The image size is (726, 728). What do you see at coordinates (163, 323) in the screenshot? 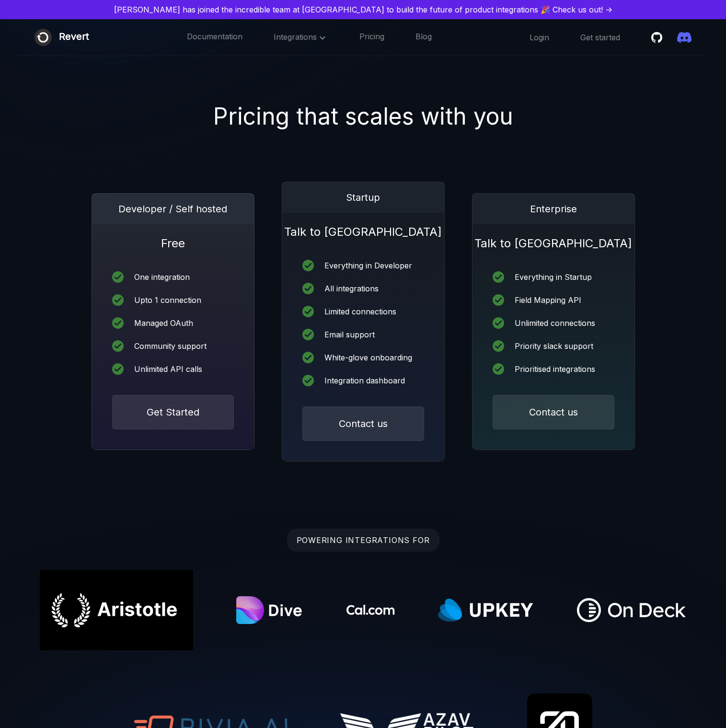
I see `div: Managed OAuth` at bounding box center [163, 323].